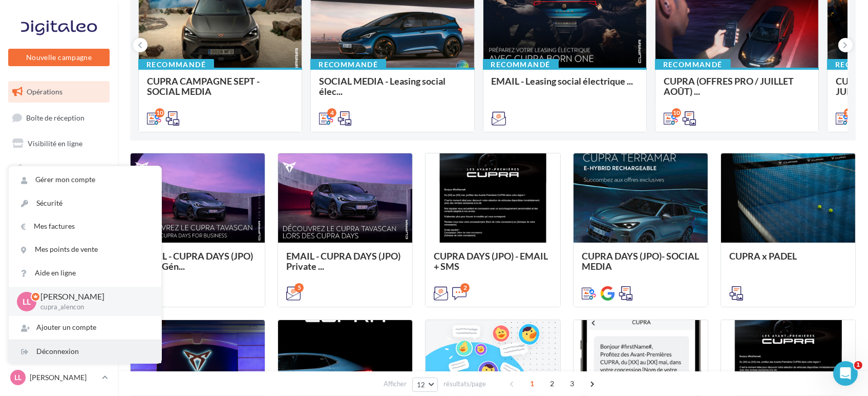 The height and width of the screenshot is (396, 868). I want to click on span: EMAIL - CUPRA DAYS (JPO) Private ..., so click(343, 261).